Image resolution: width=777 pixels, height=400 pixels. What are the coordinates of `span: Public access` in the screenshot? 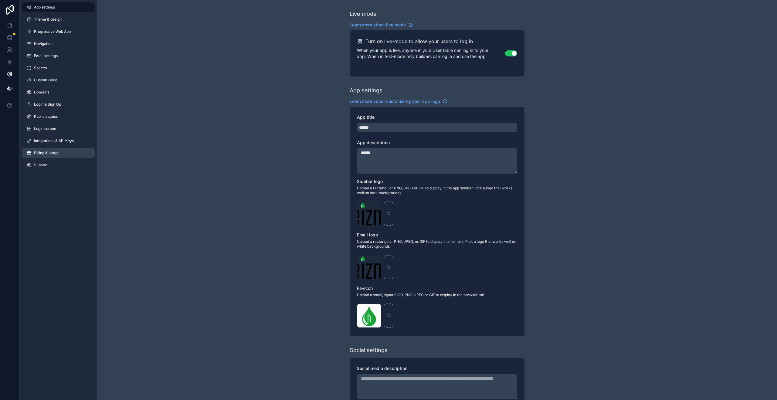 It's located at (46, 117).